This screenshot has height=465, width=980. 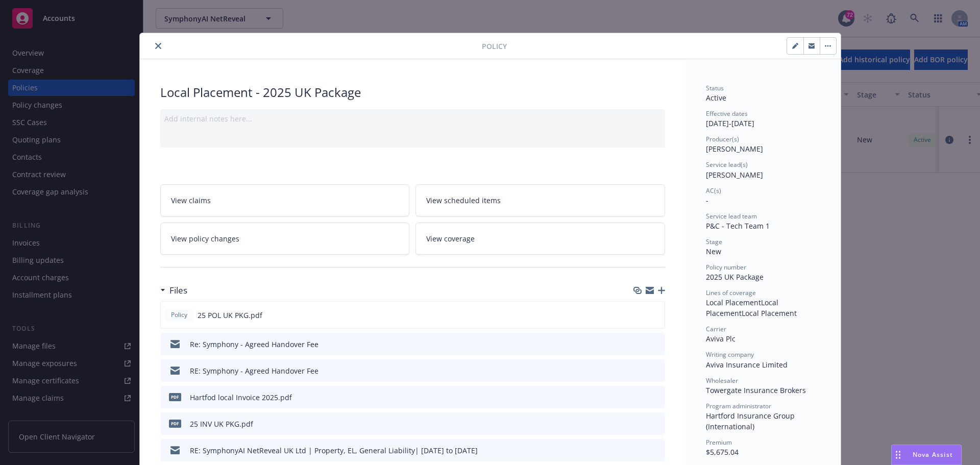 What do you see at coordinates (159, 46) in the screenshot?
I see `button: close` at bounding box center [159, 46].